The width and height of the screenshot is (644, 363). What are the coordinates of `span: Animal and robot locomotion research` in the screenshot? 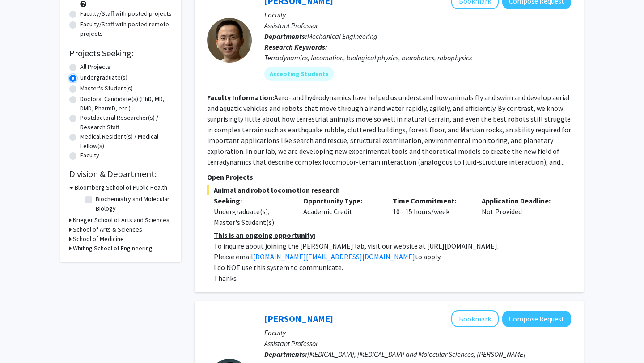 It's located at (389, 190).